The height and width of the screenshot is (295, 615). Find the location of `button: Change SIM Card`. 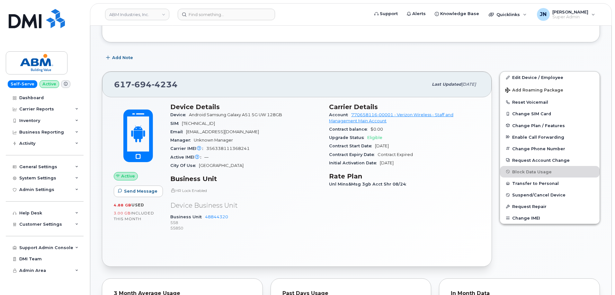

button: Change SIM Card is located at coordinates (550, 114).